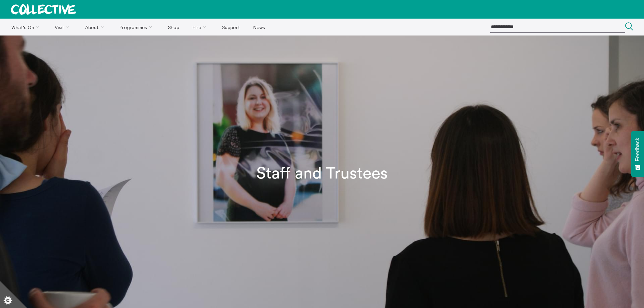 Image resolution: width=644 pixels, height=308 pixels. I want to click on a: About, so click(96, 27).